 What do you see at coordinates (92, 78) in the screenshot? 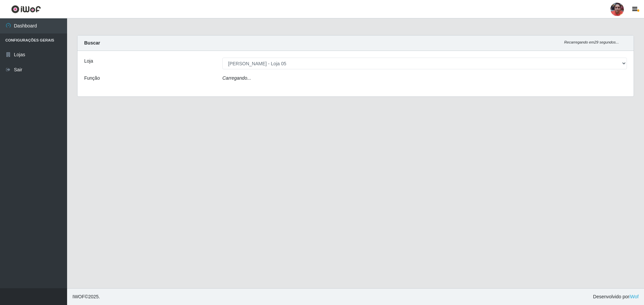
I see `label: Função` at bounding box center [92, 78].